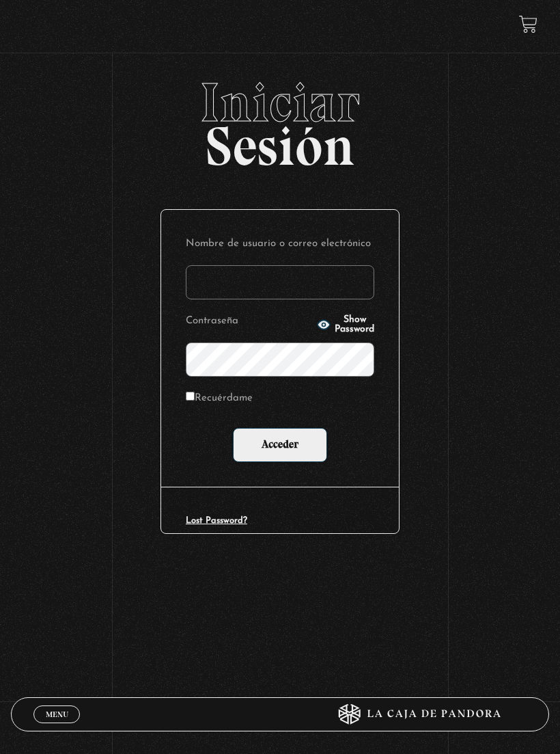  Describe the element at coordinates (528, 24) in the screenshot. I see `a: View your shopping cart` at that location.